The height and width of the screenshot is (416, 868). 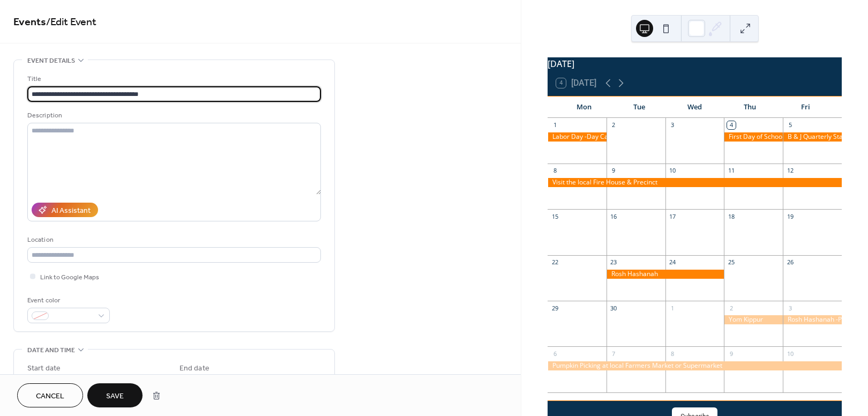 I want to click on div: 22, so click(x=554, y=262).